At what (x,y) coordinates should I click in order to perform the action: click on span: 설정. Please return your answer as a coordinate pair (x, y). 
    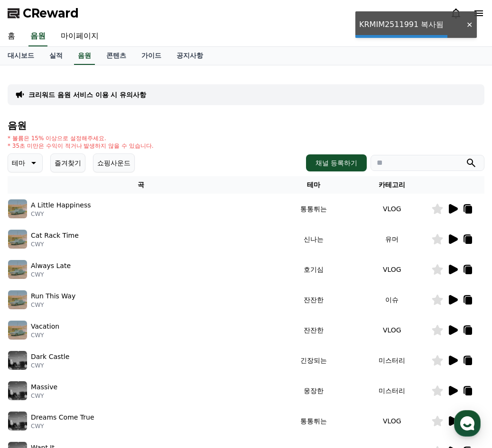
    Looking at the image, I should click on (152, 318).